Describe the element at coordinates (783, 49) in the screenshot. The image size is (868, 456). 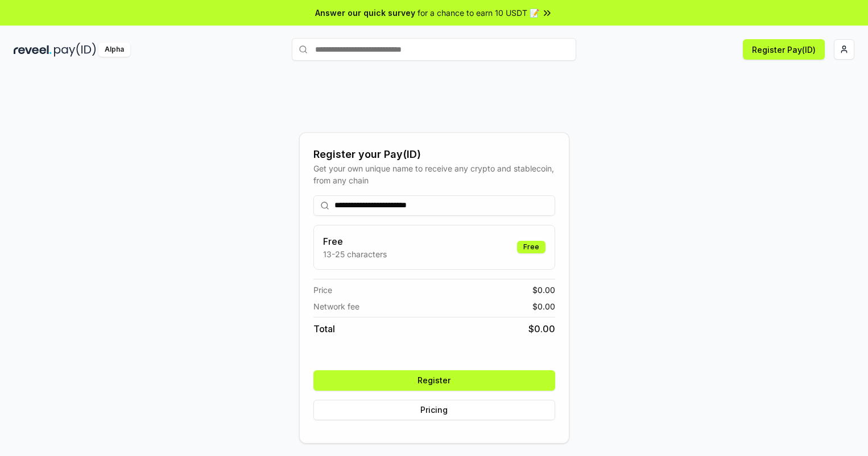
I see `button: Register Pay(ID)` at that location.